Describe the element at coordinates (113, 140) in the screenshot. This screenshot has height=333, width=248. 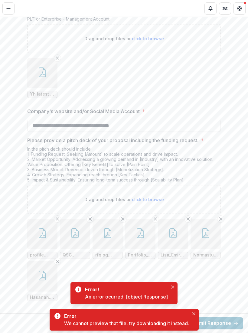
I see `p: Please provide a pitch deck of your proposal including the funding request.` at that location.